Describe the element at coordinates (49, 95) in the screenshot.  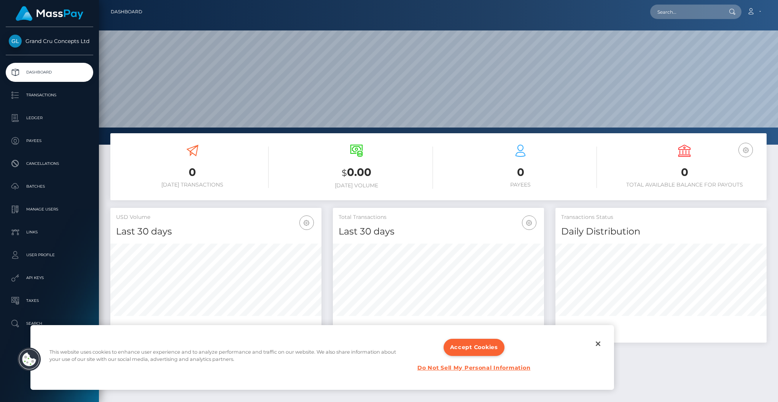
I see `p: Transactions` at that location.